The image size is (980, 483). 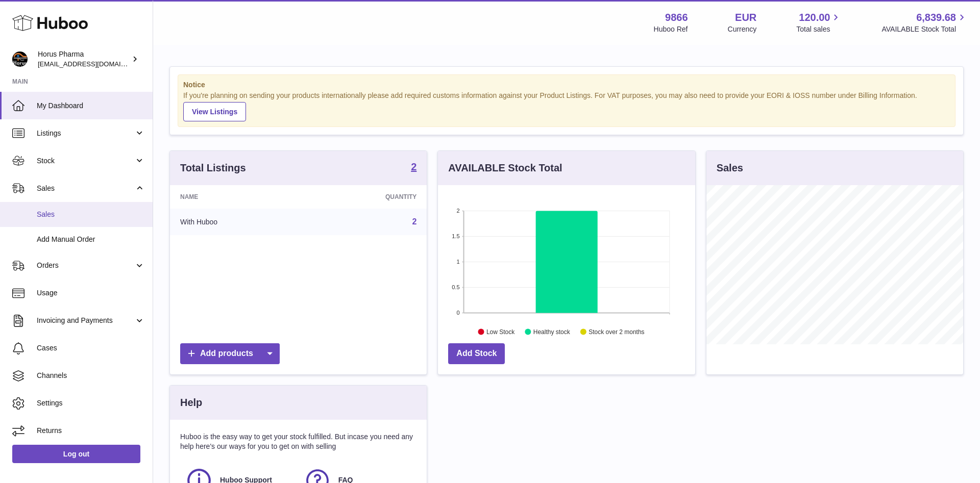 What do you see at coordinates (91, 431) in the screenshot?
I see `span: Returns` at bounding box center [91, 431].